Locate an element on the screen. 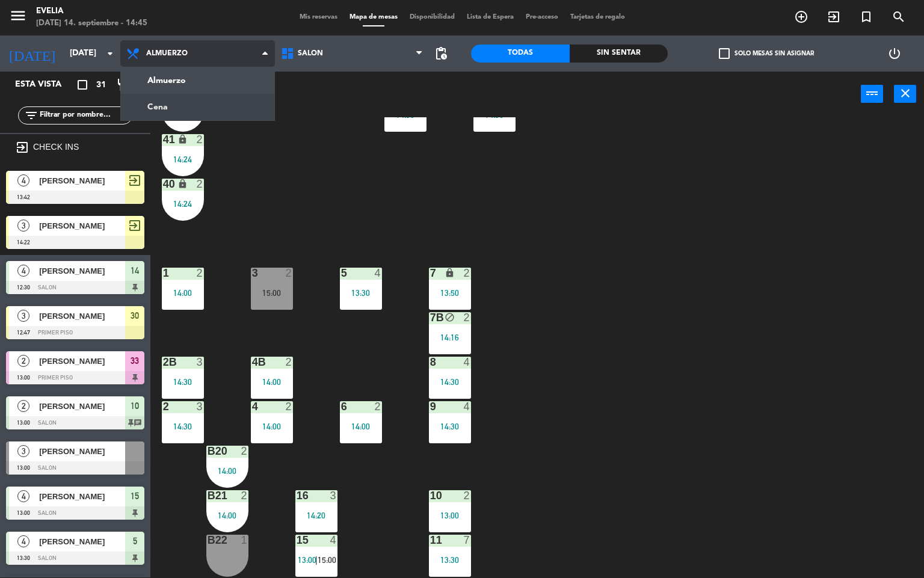 This screenshot has height=578, width=924. span: Almuerzo is located at coordinates (166, 54).